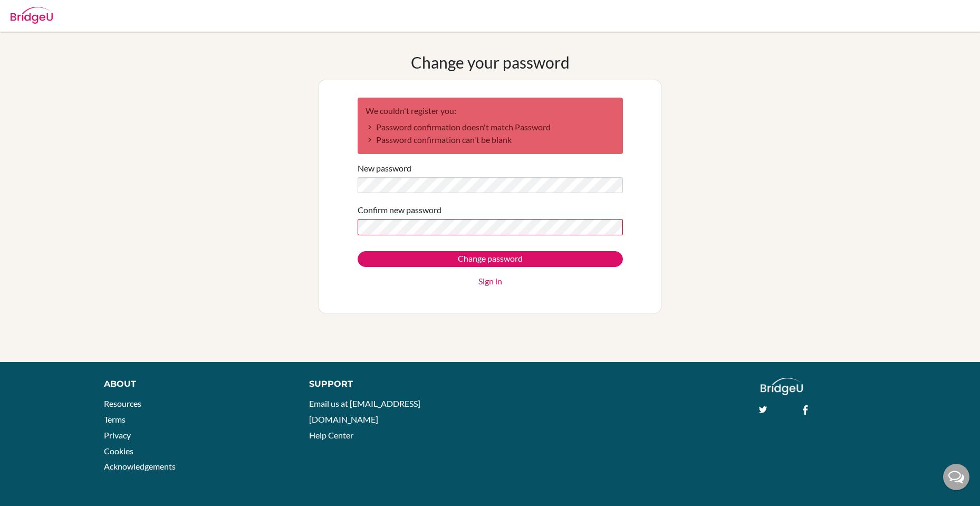 The image size is (980, 506). What do you see at coordinates (393, 384) in the screenshot?
I see `div: Support` at bounding box center [393, 384].